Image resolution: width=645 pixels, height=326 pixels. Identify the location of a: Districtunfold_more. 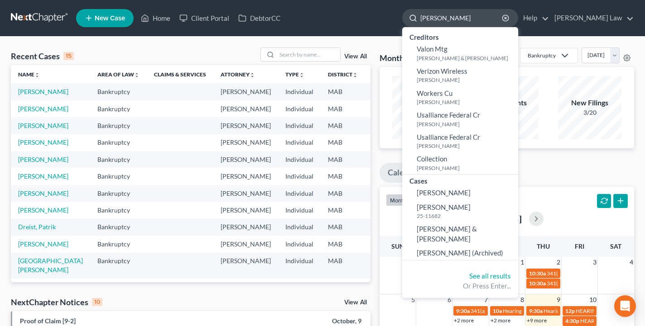
(343, 74).